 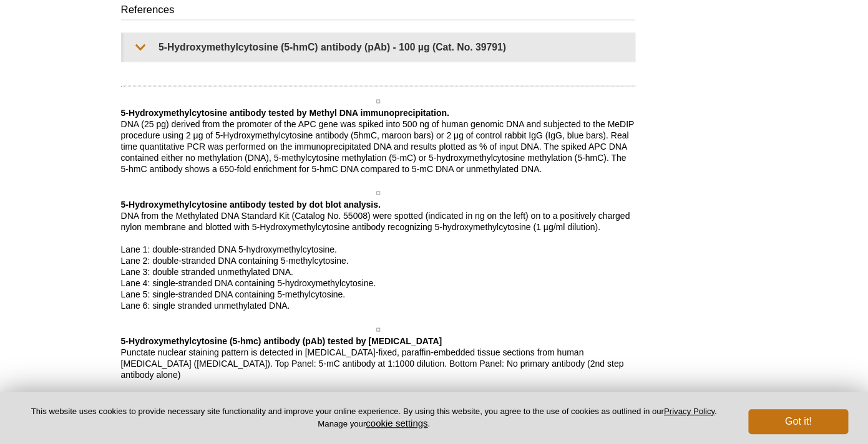 I want to click on img: 5-Hydroxymethylcytosine (5-hmC) antibody (pAb) tested by MeDIP analysis., so click(x=379, y=101).